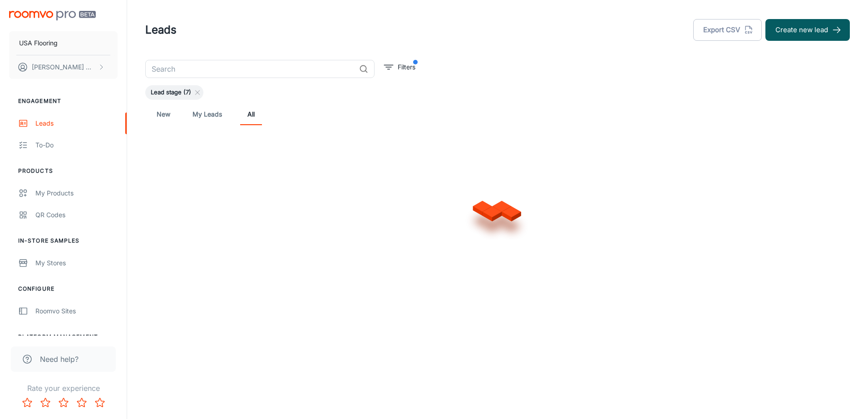 The height and width of the screenshot is (419, 868). Describe the element at coordinates (175, 92) in the screenshot. I see `div: Lead stage (7)` at that location.